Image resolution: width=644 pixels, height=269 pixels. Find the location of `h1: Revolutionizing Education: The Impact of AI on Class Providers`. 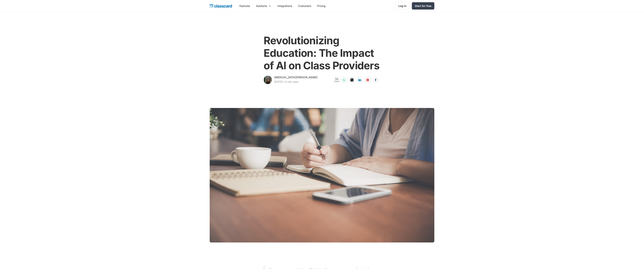

h1: Revolutionizing Education: The Impact of AI on Class Providers is located at coordinates (322, 53).